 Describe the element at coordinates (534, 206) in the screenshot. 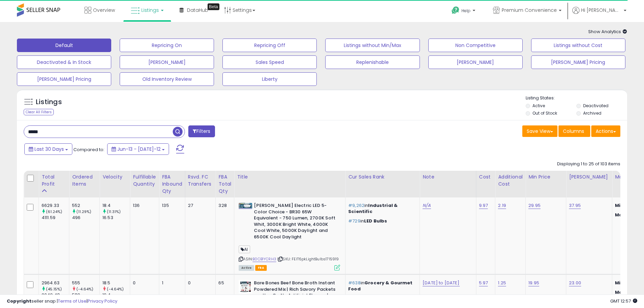

I see `a: 29.95` at that location.